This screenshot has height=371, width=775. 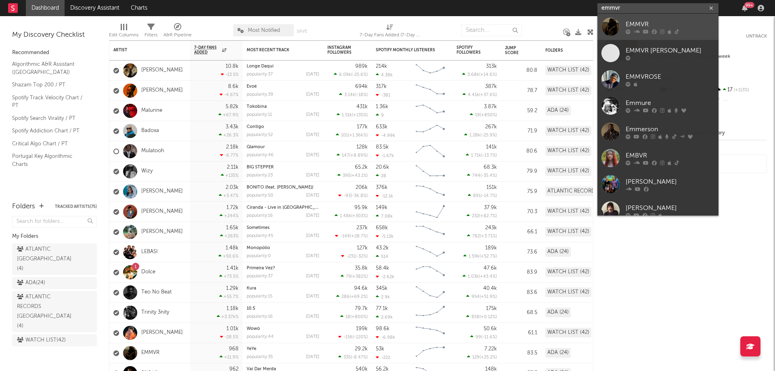 What do you see at coordinates (745, 8) in the screenshot?
I see `button: 99+` at bounding box center [745, 8].